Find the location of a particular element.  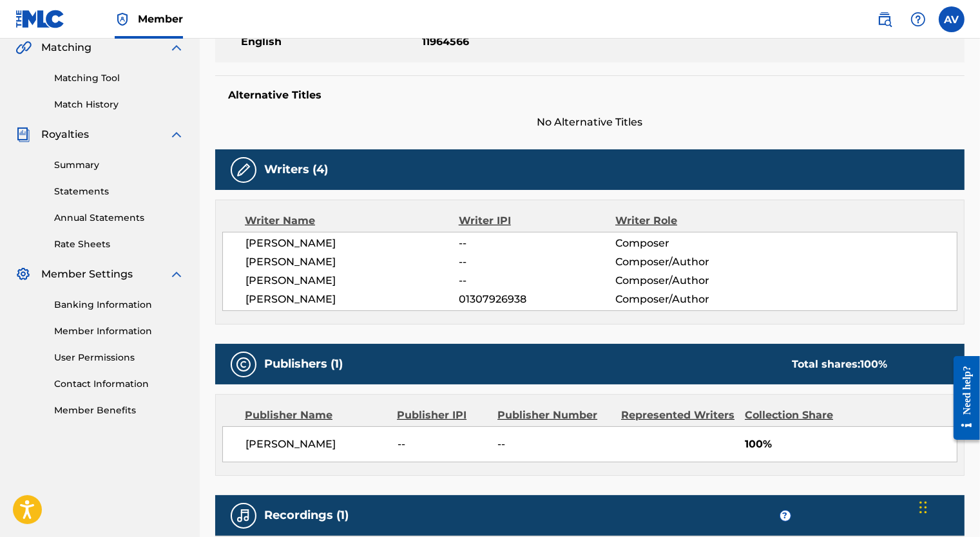

img: search is located at coordinates (885, 19).